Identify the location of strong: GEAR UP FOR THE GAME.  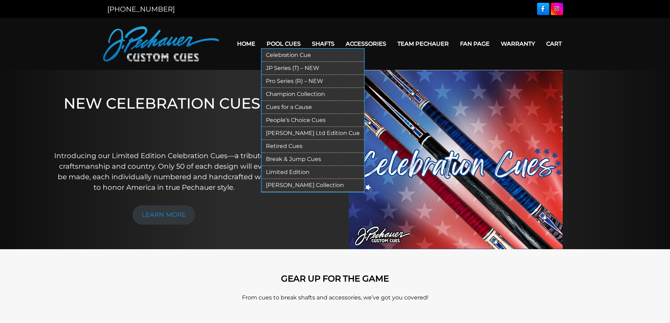
(335, 278).